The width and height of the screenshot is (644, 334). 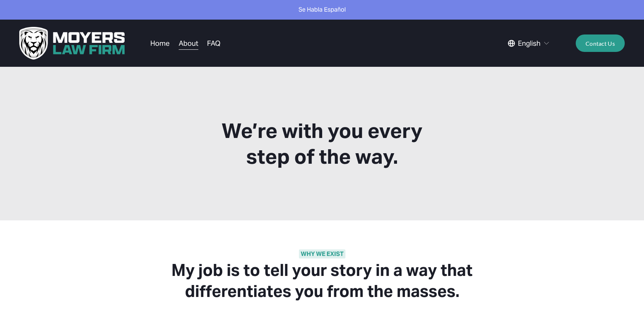 What do you see at coordinates (72, 43) in the screenshot?
I see `img: Moyers Law Firm | Everyone Matters. Everyone Counts.` at bounding box center [72, 43].